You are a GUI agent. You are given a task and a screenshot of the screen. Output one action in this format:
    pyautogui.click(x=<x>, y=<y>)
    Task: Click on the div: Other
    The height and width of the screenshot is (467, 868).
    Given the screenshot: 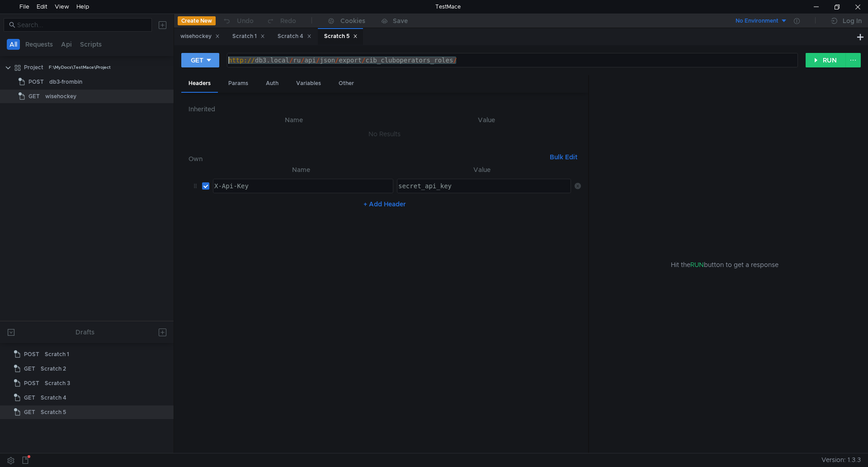 What is the action you would take?
    pyautogui.click(x=346, y=83)
    